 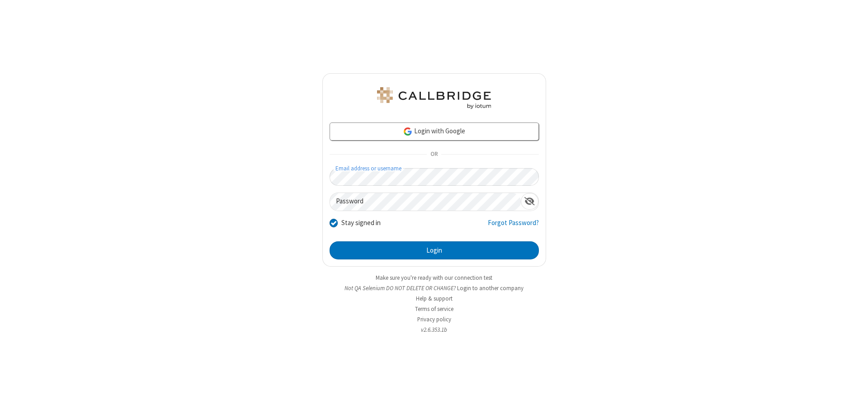 I want to click on img: google-icon.png, so click(x=408, y=132).